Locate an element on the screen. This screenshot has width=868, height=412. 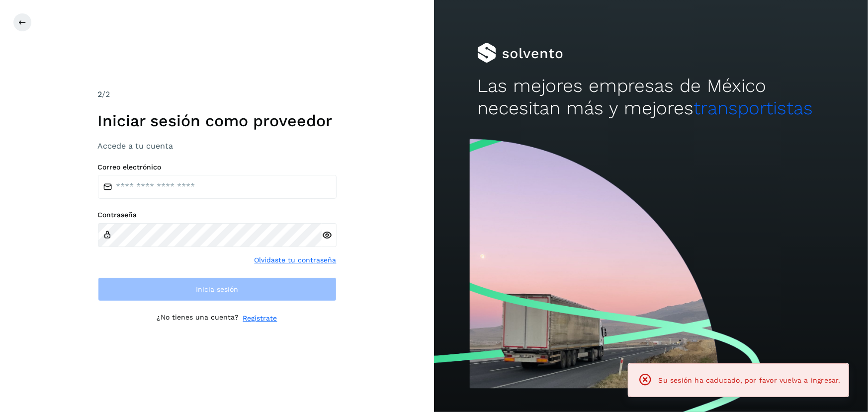
span: Inicia sesión is located at coordinates (217, 289).